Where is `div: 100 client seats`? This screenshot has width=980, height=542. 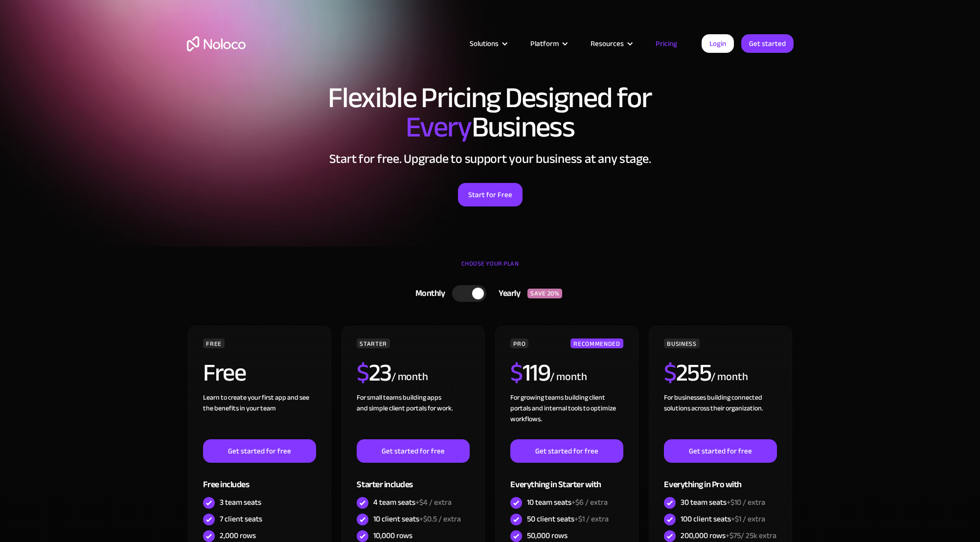
div: 100 client seats is located at coordinates (722, 519).